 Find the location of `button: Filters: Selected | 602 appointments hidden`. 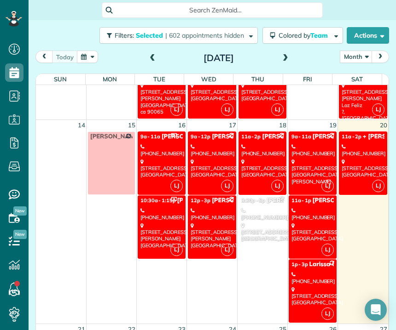

button: Filters: Selected | 602 appointments hidden is located at coordinates (179, 35).